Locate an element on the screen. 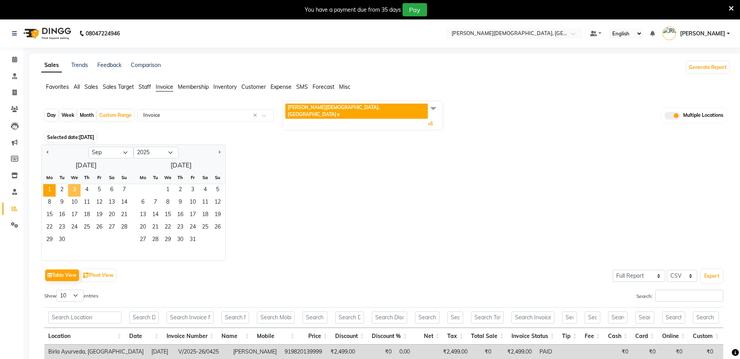 This screenshot has width=740, height=359. span: Customer is located at coordinates (254, 87).